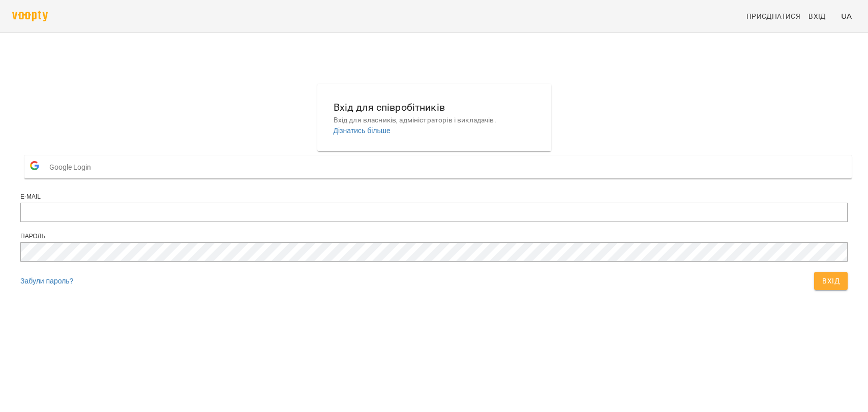  I want to click on img: voopty.png, so click(30, 15).